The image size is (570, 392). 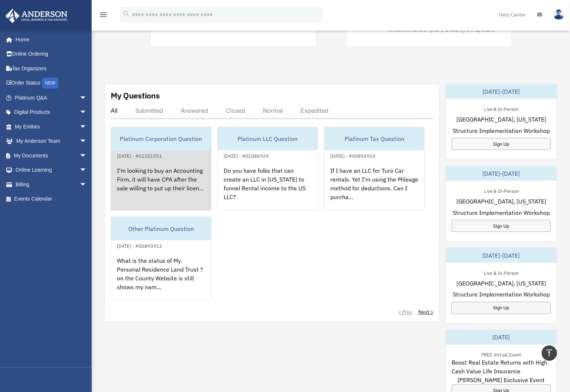 I want to click on a: Online Learningarrow_drop_down, so click(x=51, y=170).